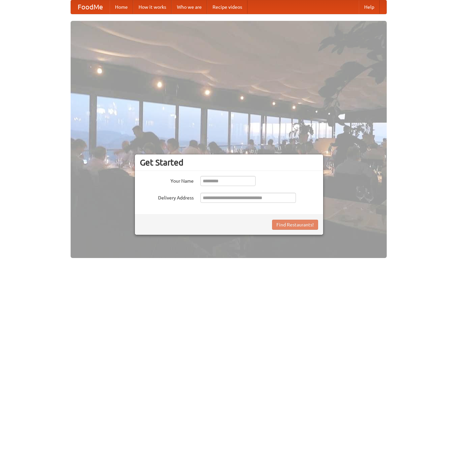  What do you see at coordinates (166, 197) in the screenshot?
I see `label: Delivery Address` at bounding box center [166, 197].